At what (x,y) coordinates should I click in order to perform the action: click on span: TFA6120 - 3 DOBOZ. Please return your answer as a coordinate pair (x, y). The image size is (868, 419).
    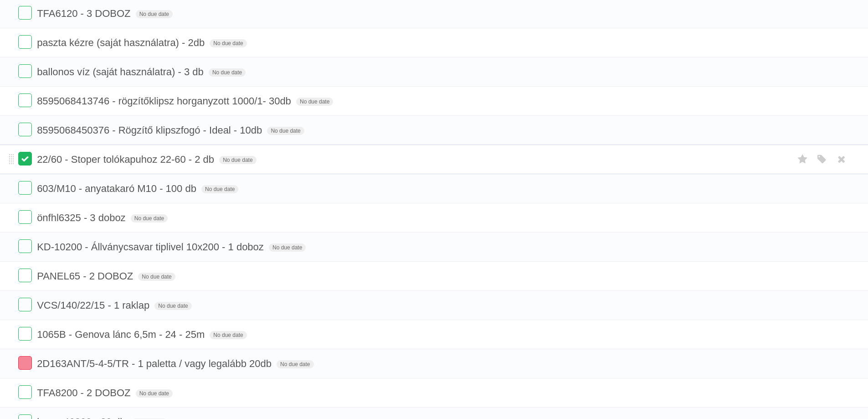
    Looking at the image, I should click on (85, 13).